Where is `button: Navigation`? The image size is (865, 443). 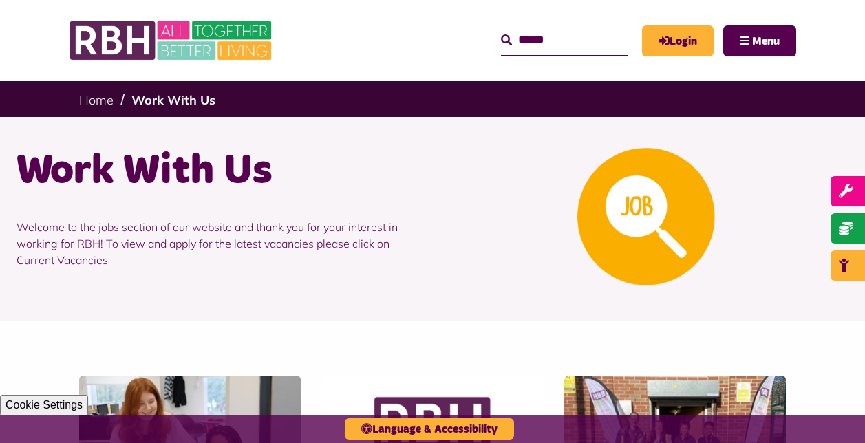
button: Navigation is located at coordinates (760, 41).